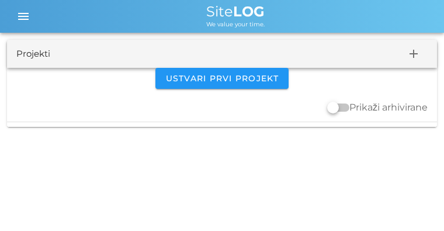  I want to click on i: add, so click(414, 54).